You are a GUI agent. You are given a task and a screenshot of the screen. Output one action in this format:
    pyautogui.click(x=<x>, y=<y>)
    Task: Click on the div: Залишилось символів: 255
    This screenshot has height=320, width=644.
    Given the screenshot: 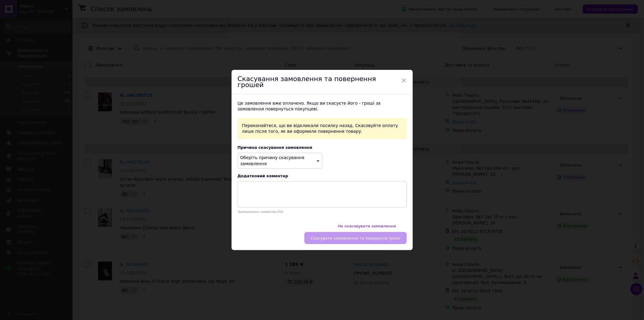 What is the action you would take?
    pyautogui.click(x=322, y=212)
    